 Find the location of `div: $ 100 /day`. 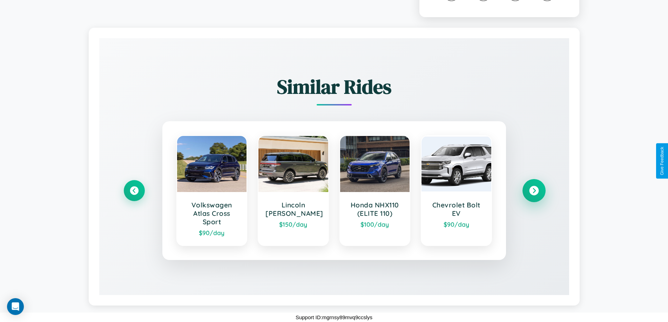

div: $ 100 /day is located at coordinates (375, 224).